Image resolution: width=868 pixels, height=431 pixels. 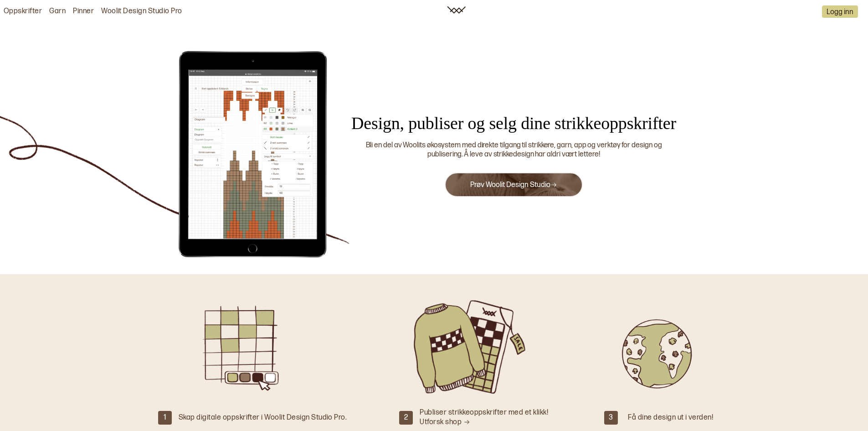 I want to click on img: Jordkloden, so click(x=656, y=347).